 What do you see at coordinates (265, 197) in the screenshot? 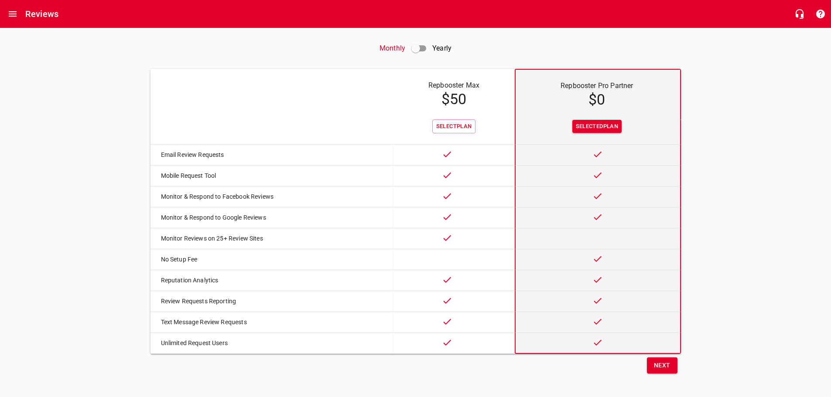
I see `p: Monitor & Respond to Facebook Reviews` at bounding box center [265, 197].